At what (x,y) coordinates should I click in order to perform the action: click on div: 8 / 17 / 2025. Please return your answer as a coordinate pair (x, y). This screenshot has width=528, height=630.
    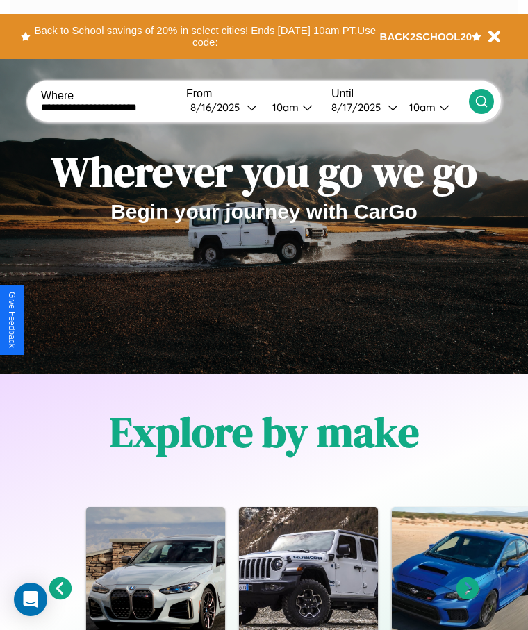
    Looking at the image, I should click on (359, 107).